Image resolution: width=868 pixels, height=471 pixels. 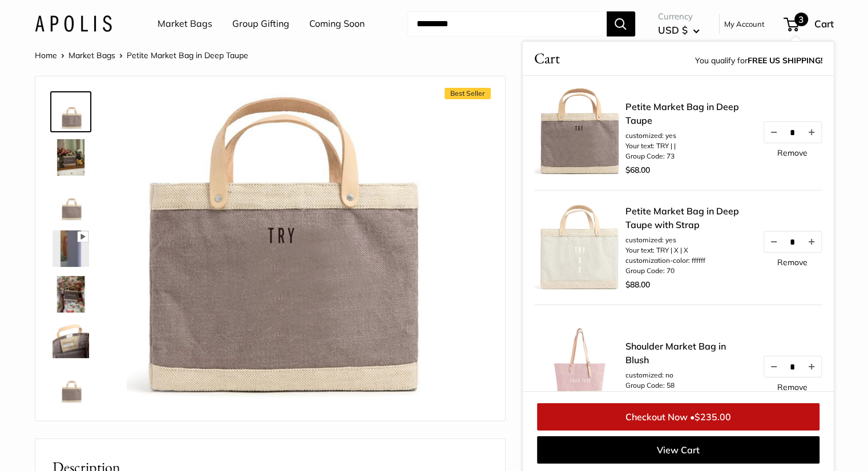 I want to click on a: Shoulder Market Bag in Blush, so click(x=688, y=353).